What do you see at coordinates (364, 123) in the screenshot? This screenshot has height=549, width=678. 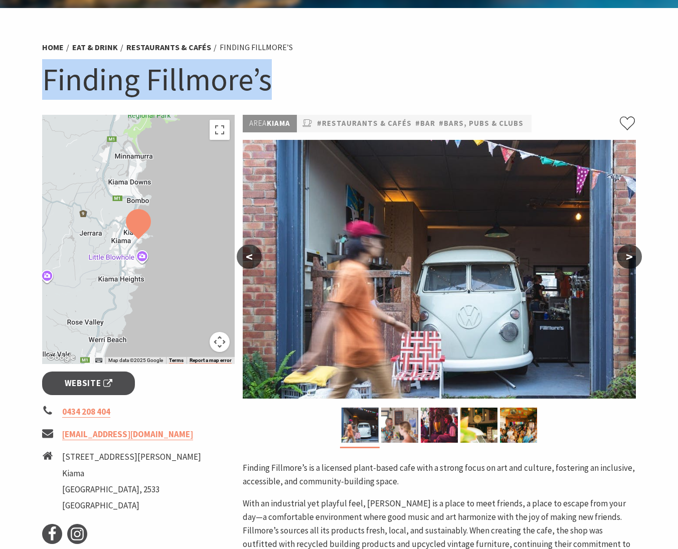 I see `a: #Restaurants & Cafés` at bounding box center [364, 123].